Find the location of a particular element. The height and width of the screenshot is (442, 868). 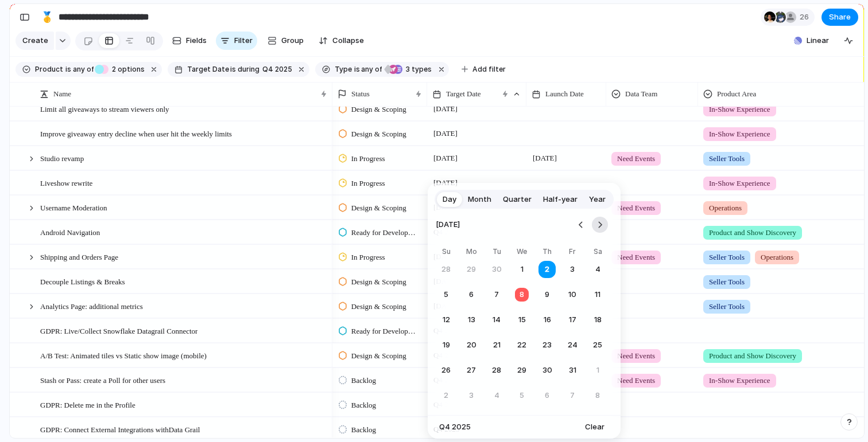

button: Sunday, November 2nd, 2025 is located at coordinates (446, 396).